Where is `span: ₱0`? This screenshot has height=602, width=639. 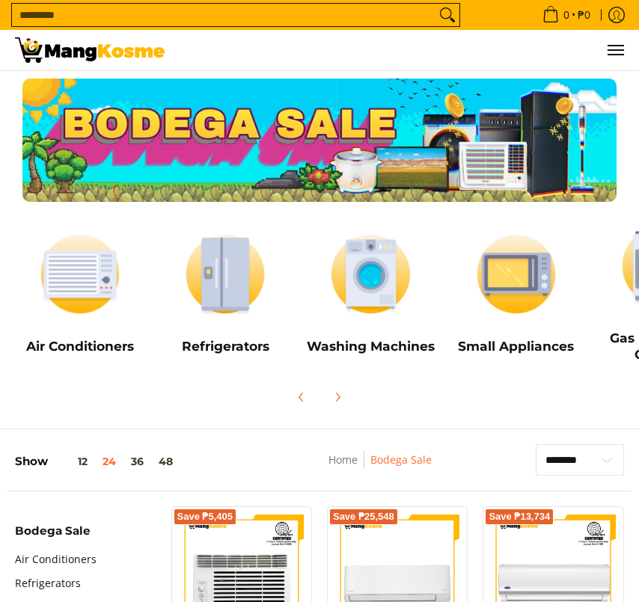 span: ₱0 is located at coordinates (583, 15).